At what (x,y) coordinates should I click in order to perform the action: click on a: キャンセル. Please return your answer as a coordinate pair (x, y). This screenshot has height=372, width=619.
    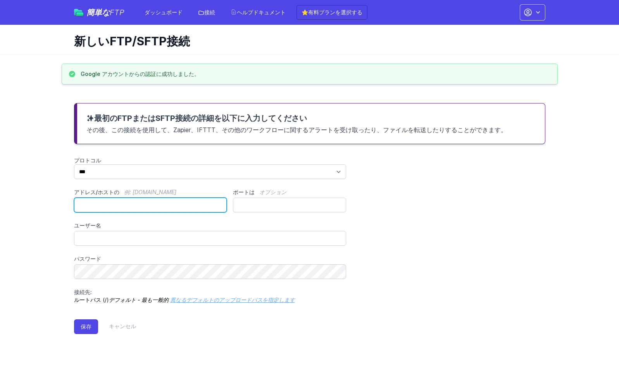
    Looking at the image, I should click on (117, 327).